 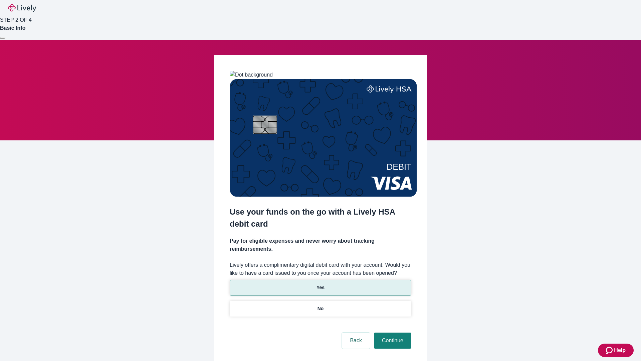 What do you see at coordinates (22, 8) in the screenshot?
I see `img: Lively` at bounding box center [22, 8].